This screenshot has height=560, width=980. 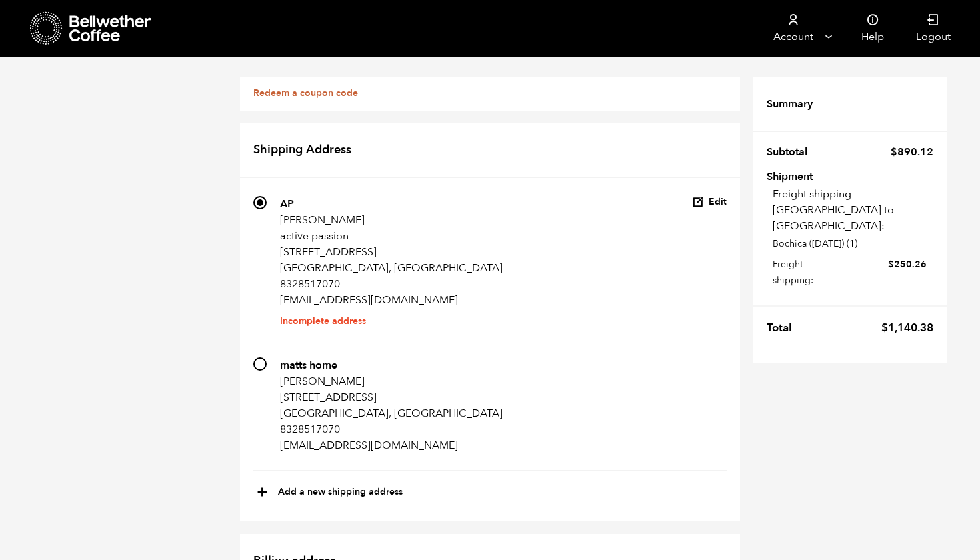 What do you see at coordinates (287, 204) in the screenshot?
I see `strong: AP` at bounding box center [287, 204].